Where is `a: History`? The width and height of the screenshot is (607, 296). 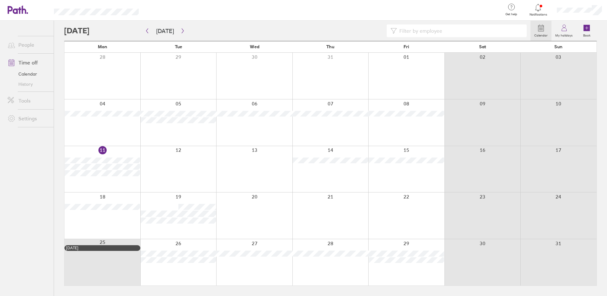 a: History is located at coordinates (28, 84).